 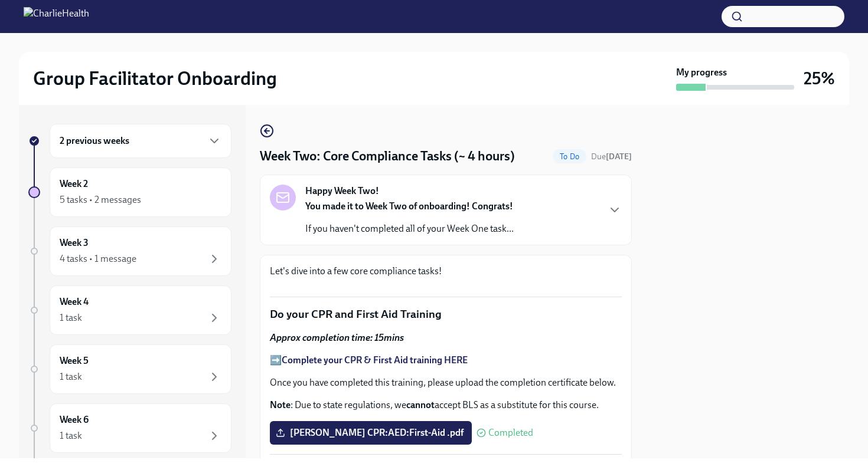 I want to click on h4: Week Two: Core Compliance Tasks (~ 4 hours), so click(x=388, y=156).